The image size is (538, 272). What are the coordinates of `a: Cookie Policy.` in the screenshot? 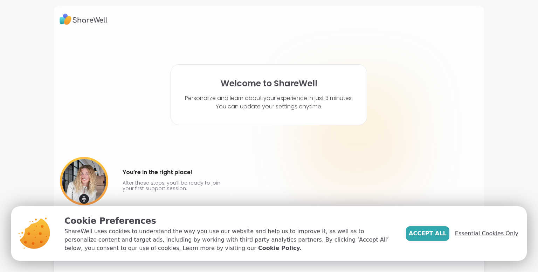 It's located at (280, 248).